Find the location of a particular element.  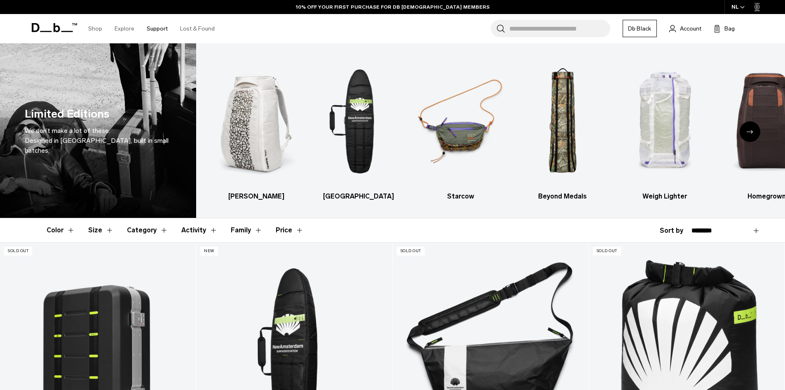

span: Account is located at coordinates (691, 28).